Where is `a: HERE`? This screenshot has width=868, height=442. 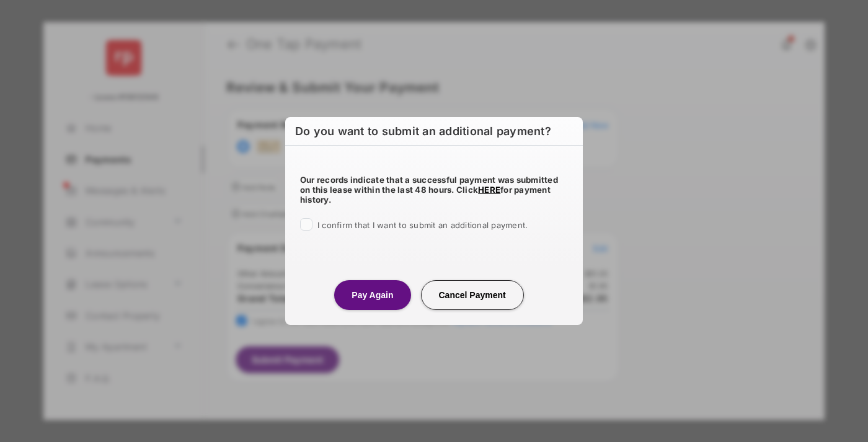 a: HERE is located at coordinates (489, 190).